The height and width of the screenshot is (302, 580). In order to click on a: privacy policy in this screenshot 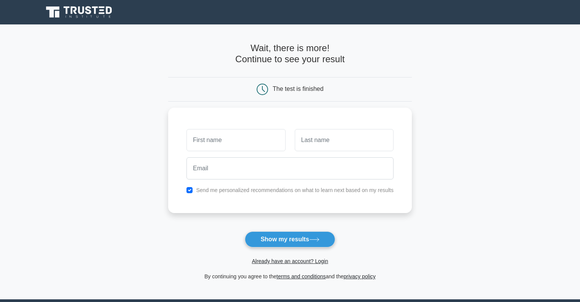, I will do `click(360, 276)`.